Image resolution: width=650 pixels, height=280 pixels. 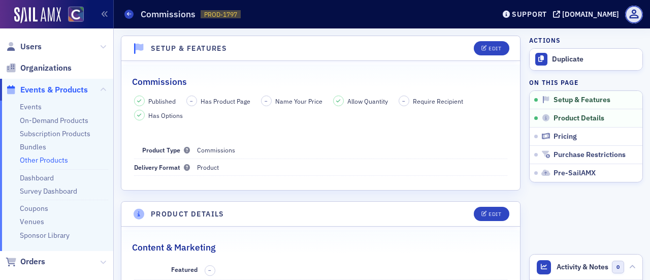 I want to click on a: Venues, so click(x=32, y=221).